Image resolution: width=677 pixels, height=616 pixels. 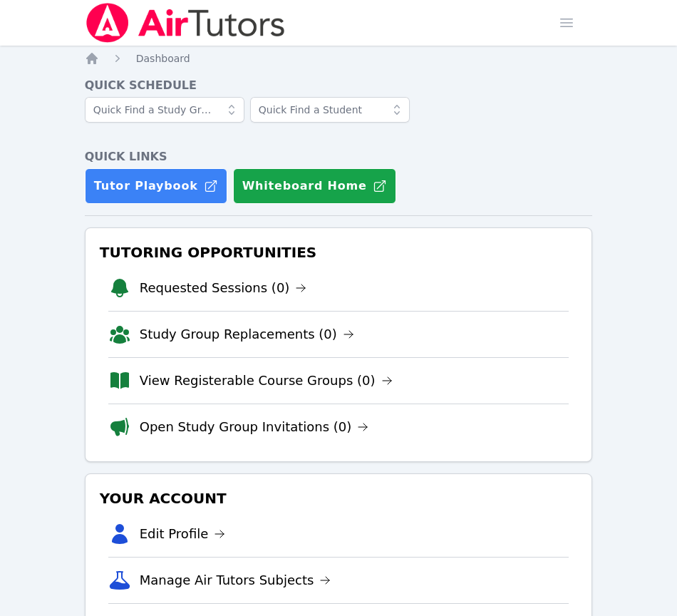 I want to click on h3: Your Account, so click(x=338, y=498).